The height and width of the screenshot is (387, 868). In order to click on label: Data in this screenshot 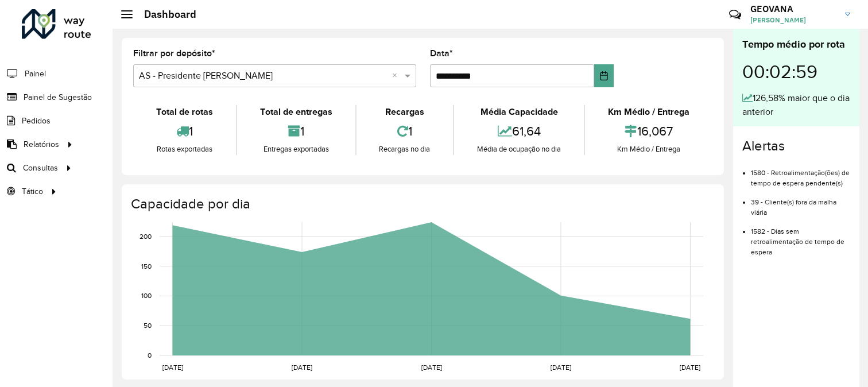, I will do `click(442, 53)`.